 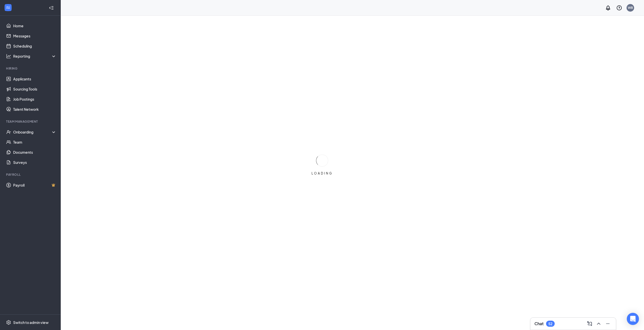 What do you see at coordinates (35, 109) in the screenshot?
I see `a: Talent Network` at bounding box center [35, 109].